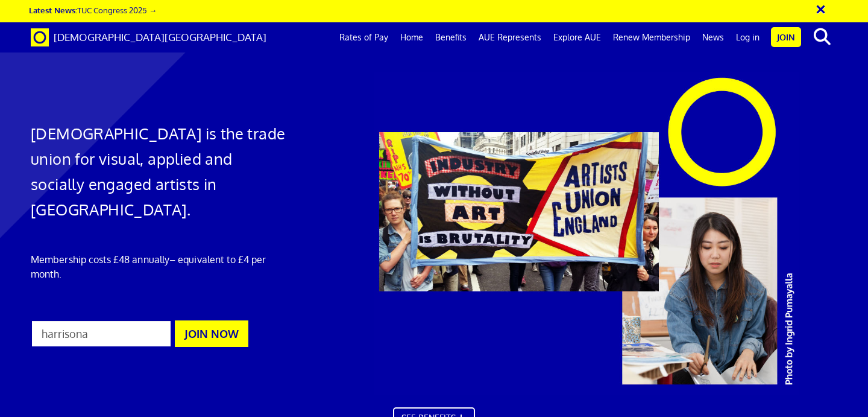 Image resolution: width=868 pixels, height=417 pixels. Describe the element at coordinates (577, 38) in the screenshot. I see `a: Explore AUE` at that location.